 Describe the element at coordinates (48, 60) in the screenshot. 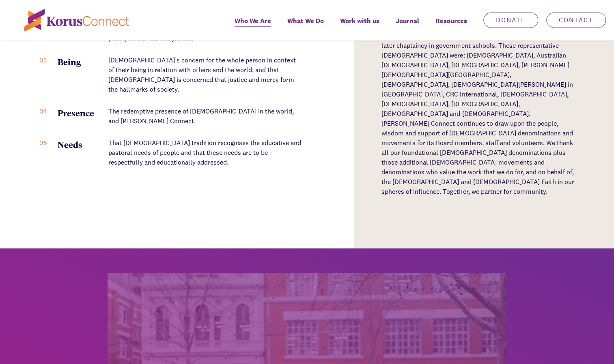

I see `span: 03` at that location.